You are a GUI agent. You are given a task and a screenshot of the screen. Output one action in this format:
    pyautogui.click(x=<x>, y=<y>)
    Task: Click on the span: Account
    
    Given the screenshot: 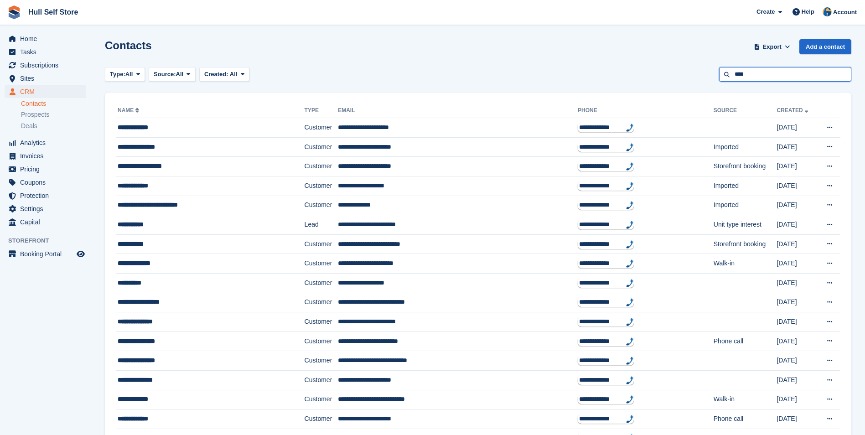 What is the action you would take?
    pyautogui.click(x=845, y=12)
    